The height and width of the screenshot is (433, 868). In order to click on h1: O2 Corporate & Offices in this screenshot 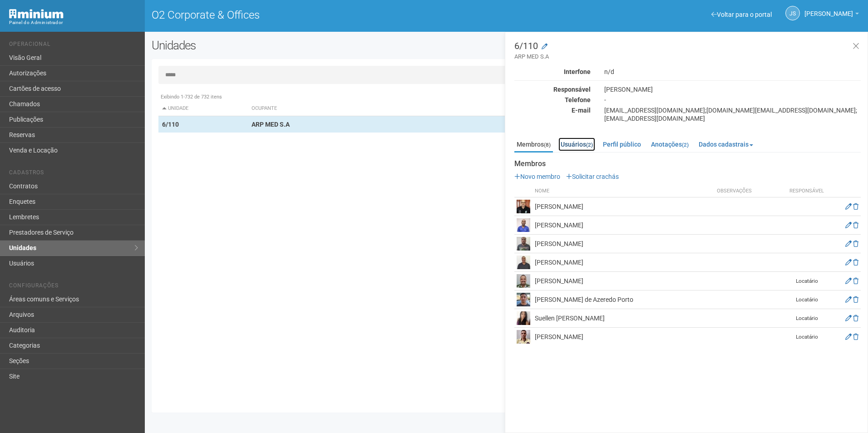, I will do `click(326, 15)`.